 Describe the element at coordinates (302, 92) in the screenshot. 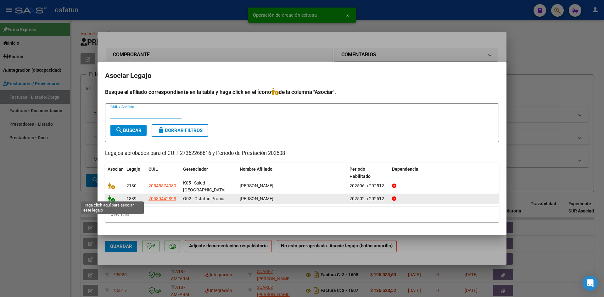

I see `h4: Busque el afiliado correspondiente en la tabla y haga click en el ícono de la columna "Asociar".` at that location.